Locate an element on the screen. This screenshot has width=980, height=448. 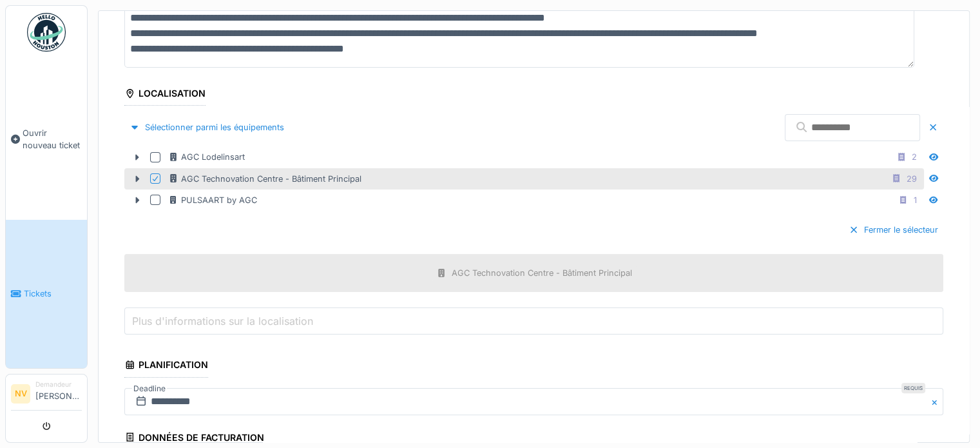
a: Ouvrir nouveau ticket is located at coordinates (46, 139).